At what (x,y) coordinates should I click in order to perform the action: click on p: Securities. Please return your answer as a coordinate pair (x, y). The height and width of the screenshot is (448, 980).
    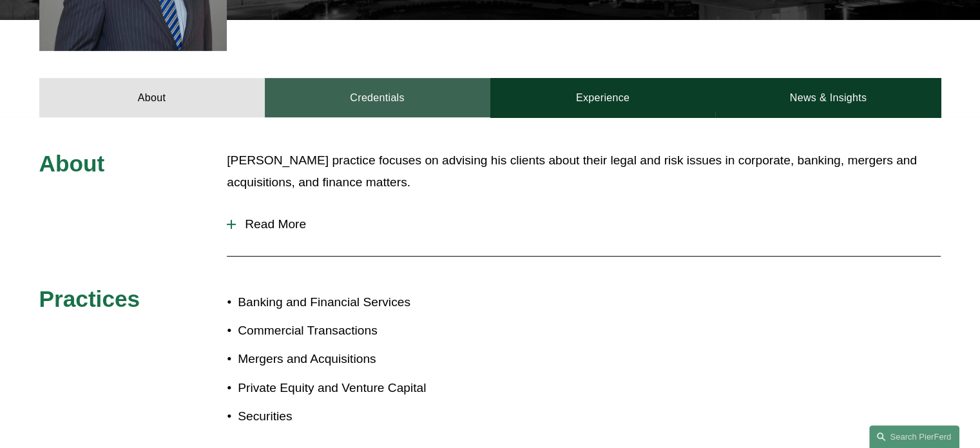
    Looking at the image, I should click on (363, 417).